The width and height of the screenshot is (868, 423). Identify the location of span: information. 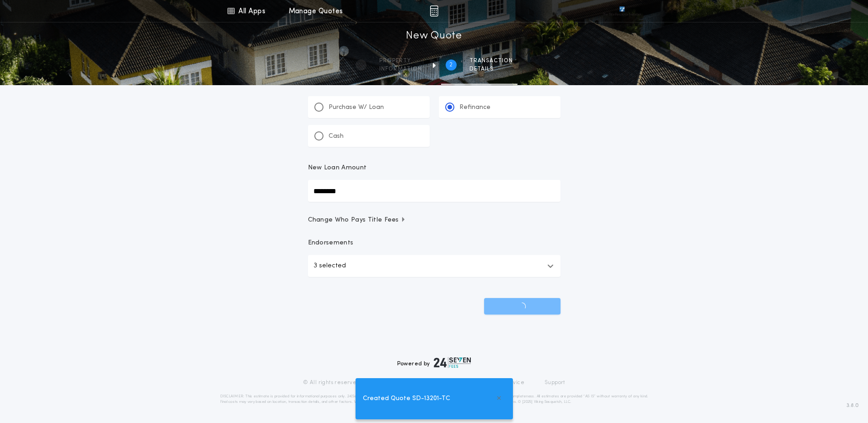
(400, 69).